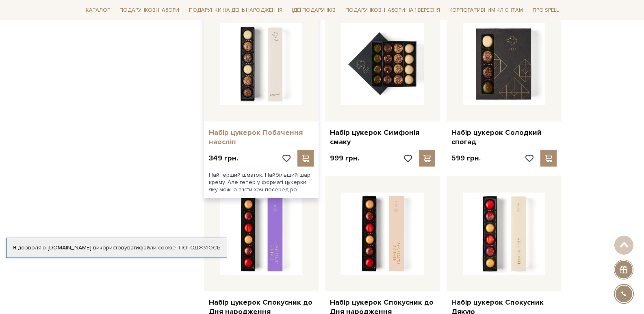 Image resolution: width=644 pixels, height=314 pixels. Describe the element at coordinates (262, 137) in the screenshot. I see `a: Набір цукерок Побачення наосліп` at that location.